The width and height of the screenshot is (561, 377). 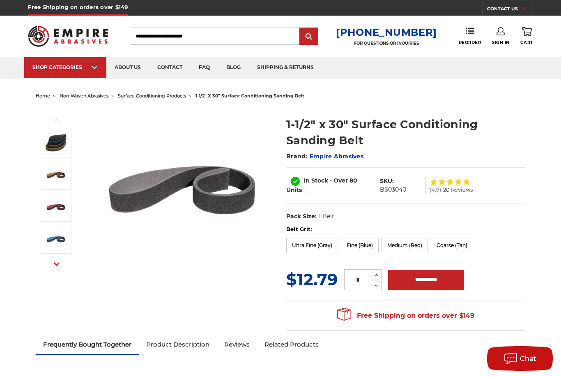 I want to click on span: Units, so click(x=294, y=190).